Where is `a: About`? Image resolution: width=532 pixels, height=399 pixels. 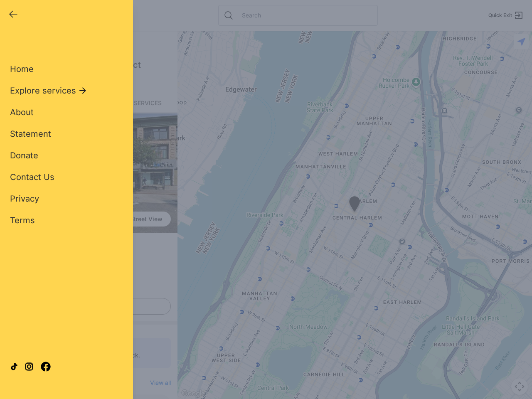
a: About is located at coordinates (22, 112).